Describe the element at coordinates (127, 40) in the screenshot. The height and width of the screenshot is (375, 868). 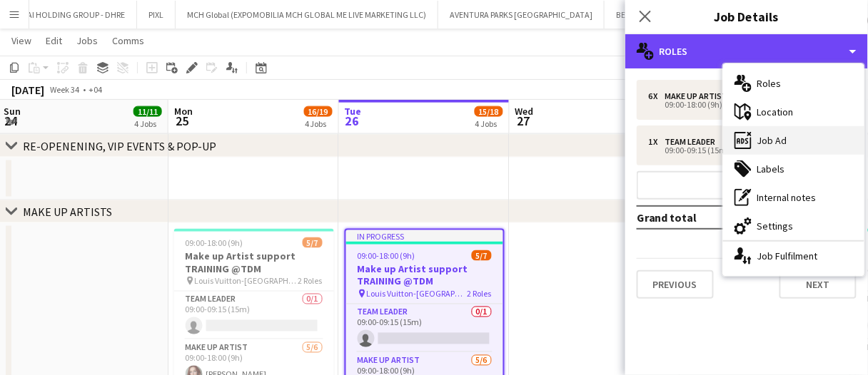
I see `a: Comms` at that location.